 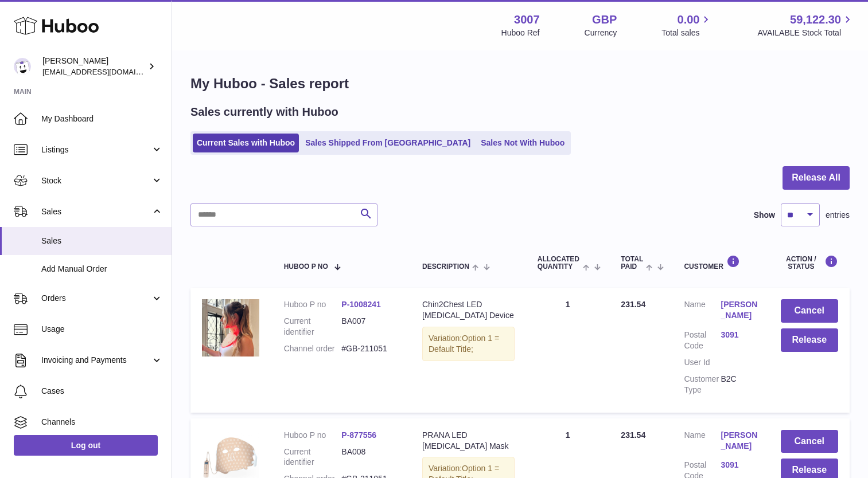 What do you see at coordinates (739, 385) in the screenshot?
I see `dd: B2C` at bounding box center [739, 385].